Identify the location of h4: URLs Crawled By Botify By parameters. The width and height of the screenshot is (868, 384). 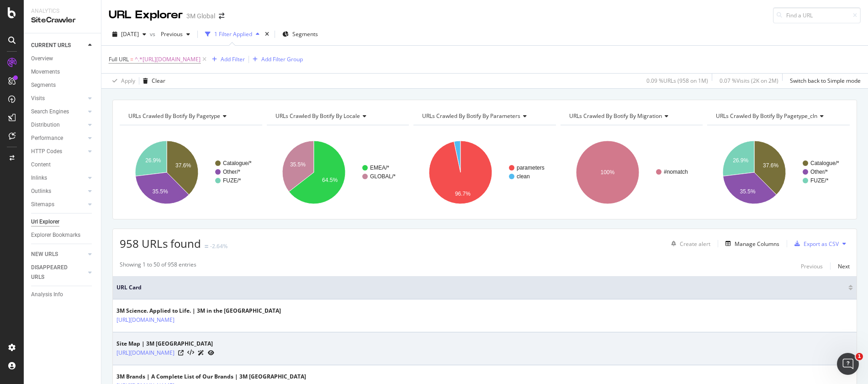
(484, 116).